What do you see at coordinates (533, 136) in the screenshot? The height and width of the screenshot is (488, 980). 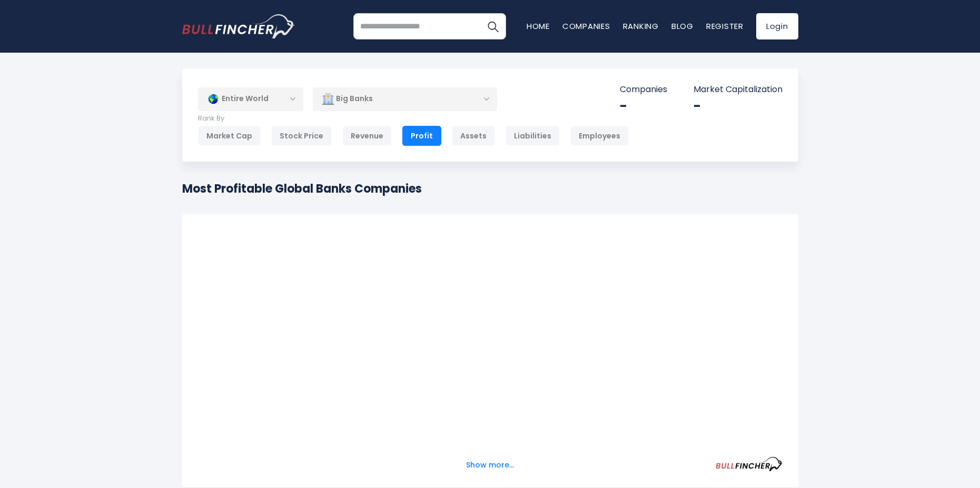 I see `div: Liabilities` at bounding box center [533, 136].